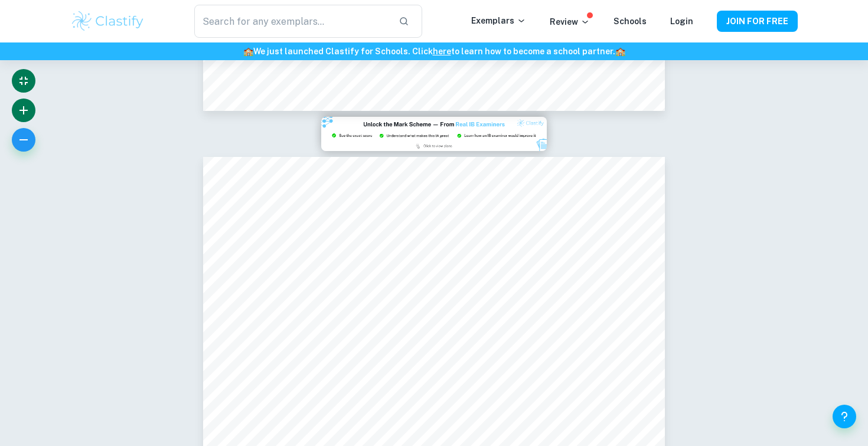 The height and width of the screenshot is (446, 868). Describe the element at coordinates (292, 22) in the screenshot. I see `input: Search for any exemplars...` at that location.